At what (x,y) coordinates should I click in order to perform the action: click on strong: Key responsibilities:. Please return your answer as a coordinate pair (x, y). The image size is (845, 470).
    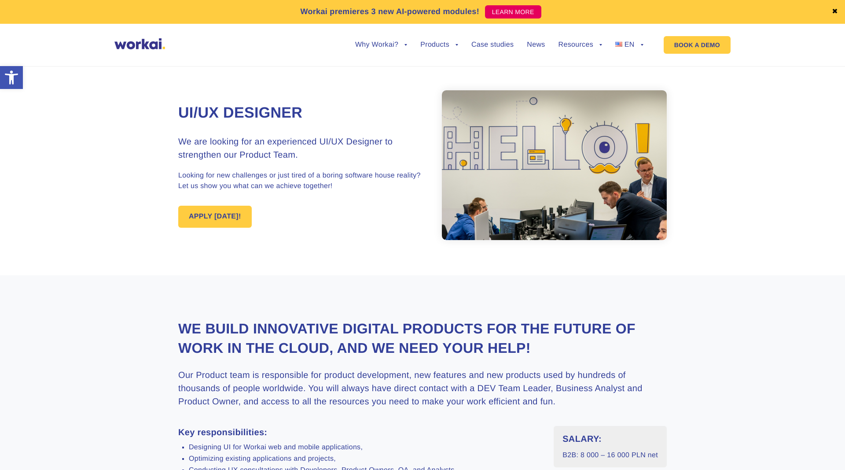
    Looking at the image, I should click on (223, 432).